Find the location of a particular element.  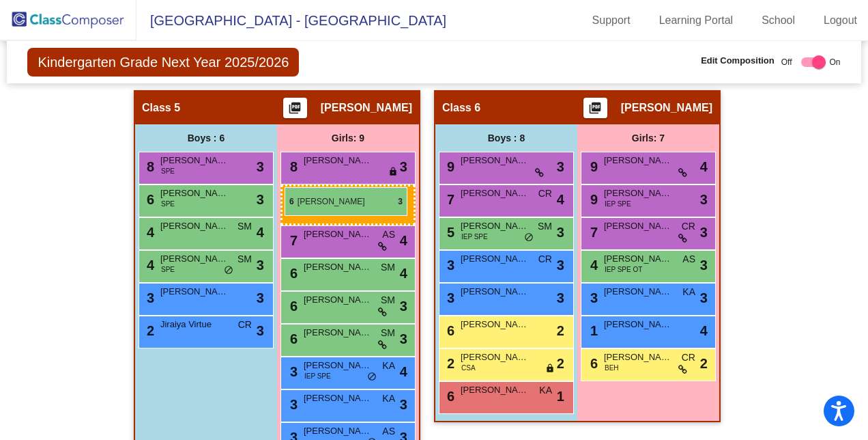

div: Boys : 8 is located at coordinates (506, 138).